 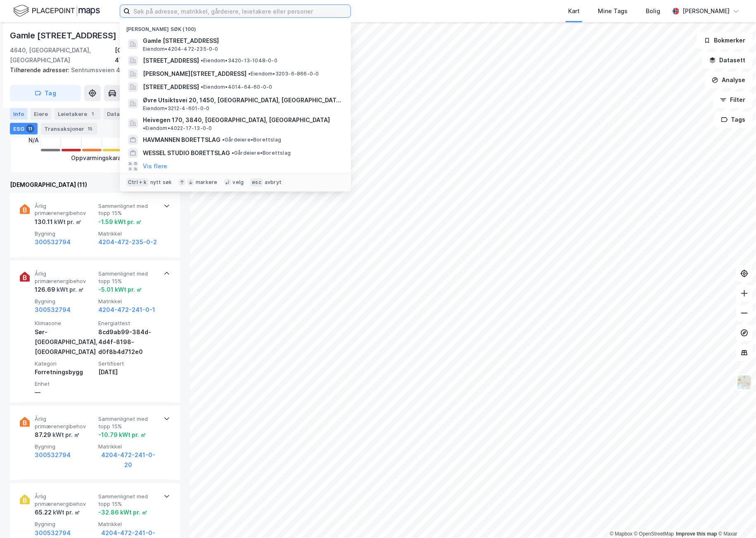 What do you see at coordinates (23, 129) in the screenshot?
I see `div: ESG` at bounding box center [23, 129].